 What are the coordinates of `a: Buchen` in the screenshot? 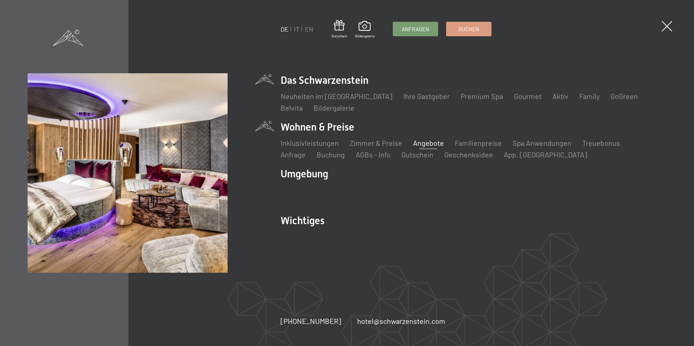 It's located at (469, 29).